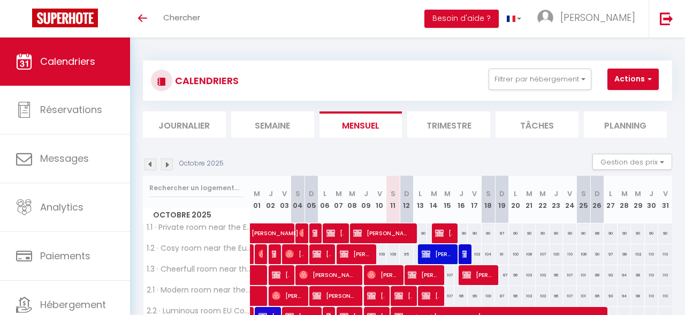 The image size is (685, 315). Describe the element at coordinates (311, 199) in the screenshot. I see `th: 05` at that location.